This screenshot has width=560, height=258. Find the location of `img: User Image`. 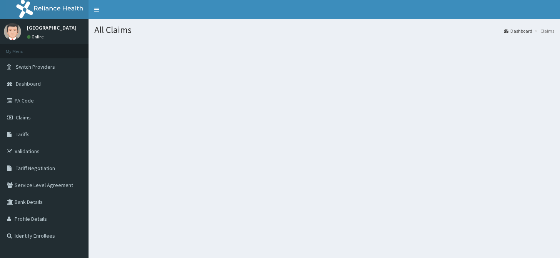

img: User Image is located at coordinates (12, 32).